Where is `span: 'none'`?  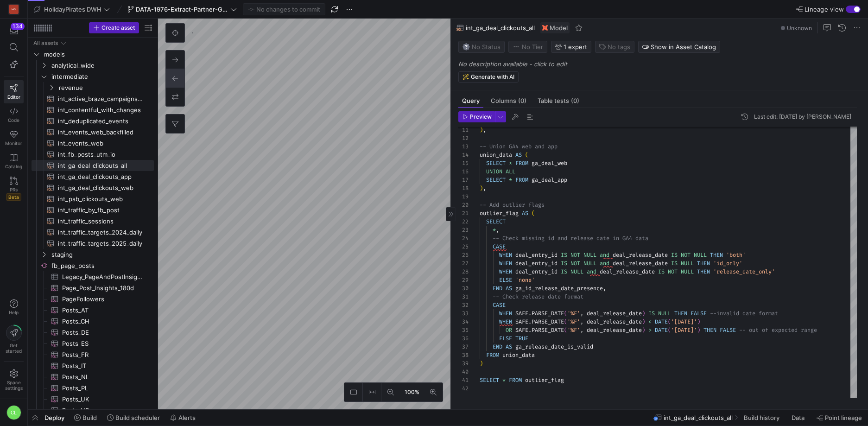
span: 'none' is located at coordinates (525, 280).